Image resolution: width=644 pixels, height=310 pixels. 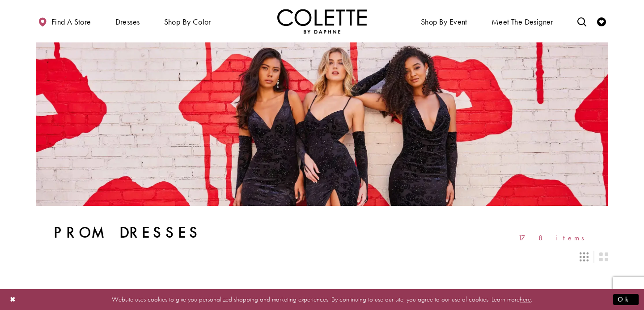 What do you see at coordinates (127, 233) in the screenshot?
I see `h1: Prom Dresses` at bounding box center [127, 233].